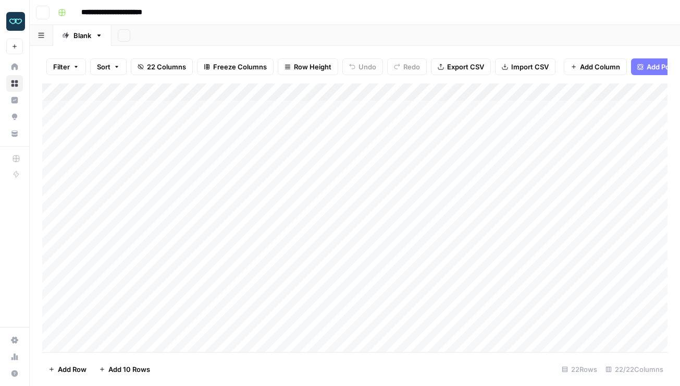 Image resolution: width=680 pixels, height=386 pixels. I want to click on button: Sort, so click(108, 67).